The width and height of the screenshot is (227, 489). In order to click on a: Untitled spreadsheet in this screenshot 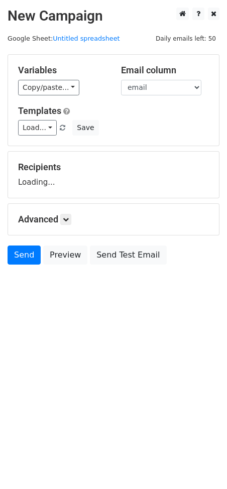, I will do `click(86, 38)`.